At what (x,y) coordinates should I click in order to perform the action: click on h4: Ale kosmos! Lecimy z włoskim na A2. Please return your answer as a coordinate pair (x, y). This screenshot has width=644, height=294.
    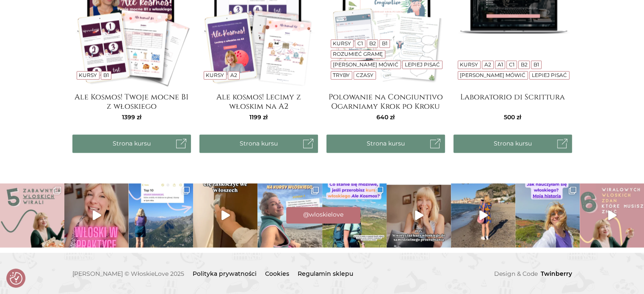
    Looking at the image, I should click on (259, 101).